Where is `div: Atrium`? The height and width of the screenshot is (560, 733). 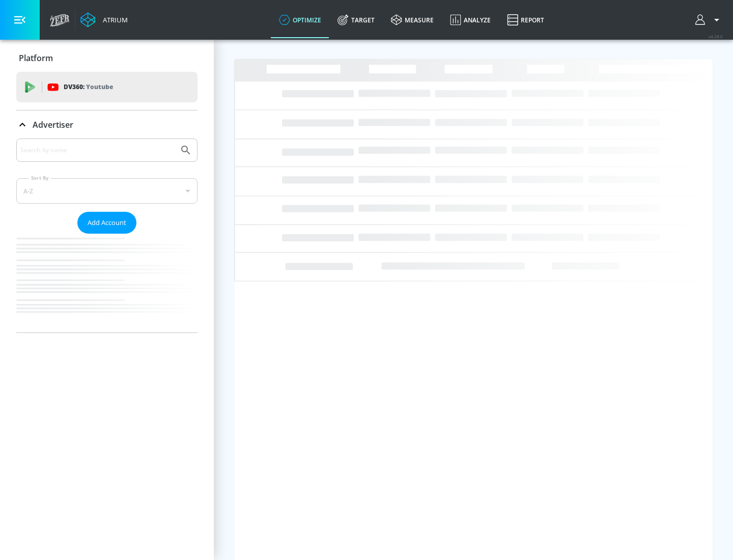 div: Atrium is located at coordinates (113, 20).